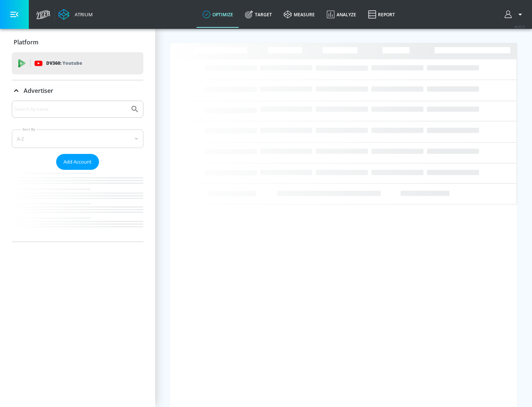  What do you see at coordinates (341, 15) in the screenshot?
I see `a: Analyze` at bounding box center [341, 15].